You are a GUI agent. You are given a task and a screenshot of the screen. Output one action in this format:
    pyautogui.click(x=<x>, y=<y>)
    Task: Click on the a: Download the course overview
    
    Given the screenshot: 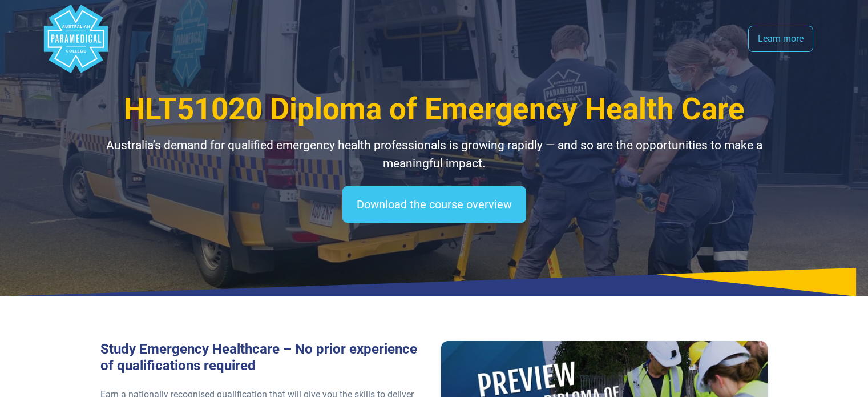 What is the action you would take?
    pyautogui.click(x=434, y=204)
    